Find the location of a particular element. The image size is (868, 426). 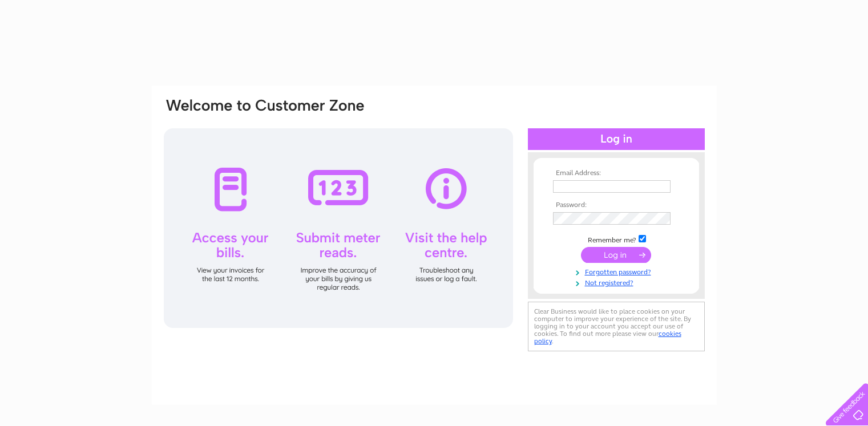

td: Remember me? is located at coordinates (617, 239).